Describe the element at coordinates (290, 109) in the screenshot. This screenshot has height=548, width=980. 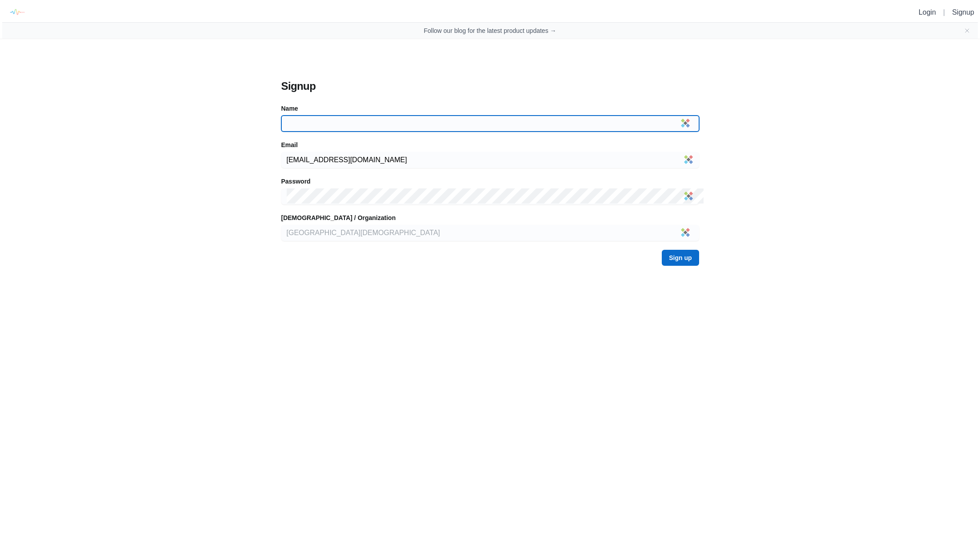
I see `label: Name` at that location.